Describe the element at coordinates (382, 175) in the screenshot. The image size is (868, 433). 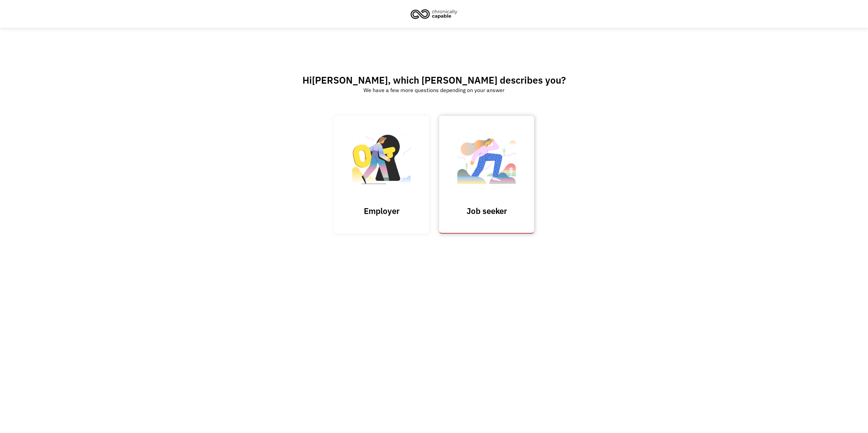
I see `input: Submit` at that location.